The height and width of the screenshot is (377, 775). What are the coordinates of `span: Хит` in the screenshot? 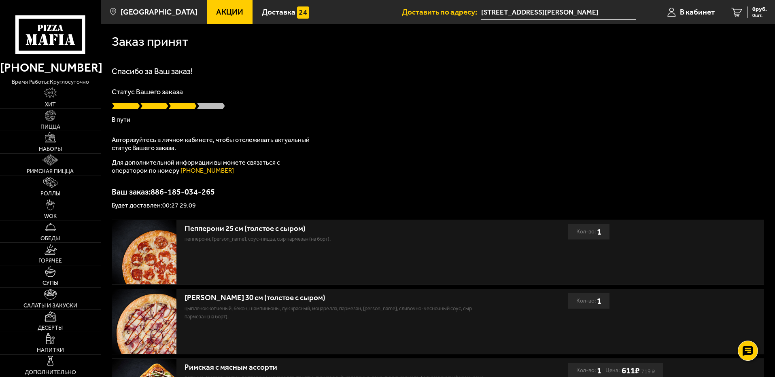 It's located at (50, 105).